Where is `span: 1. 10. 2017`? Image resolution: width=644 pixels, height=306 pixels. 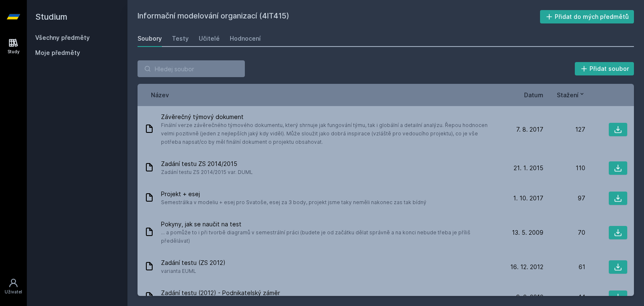 span: 1. 10. 2017 is located at coordinates (528, 198).